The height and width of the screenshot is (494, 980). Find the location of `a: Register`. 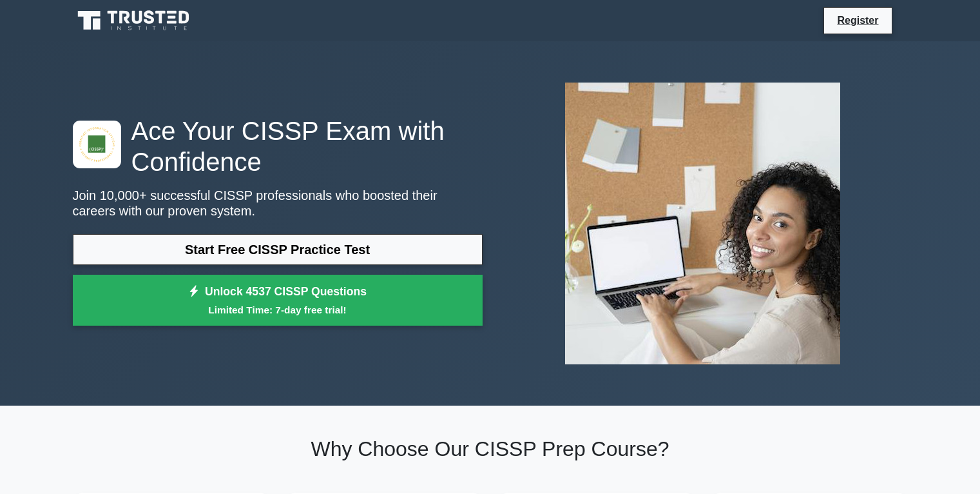

a: Register is located at coordinates (857, 20).